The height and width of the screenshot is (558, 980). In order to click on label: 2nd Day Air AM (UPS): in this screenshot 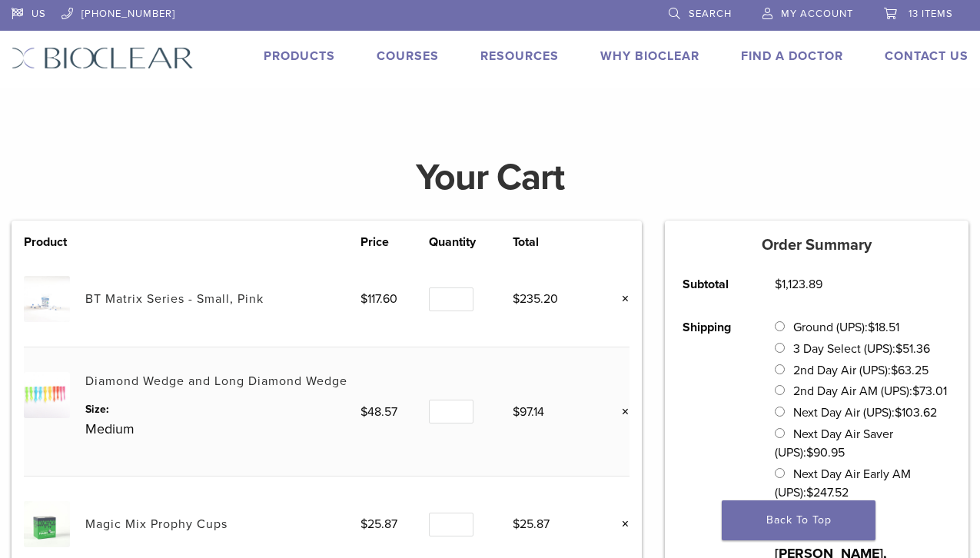, I will do `click(870, 391)`.